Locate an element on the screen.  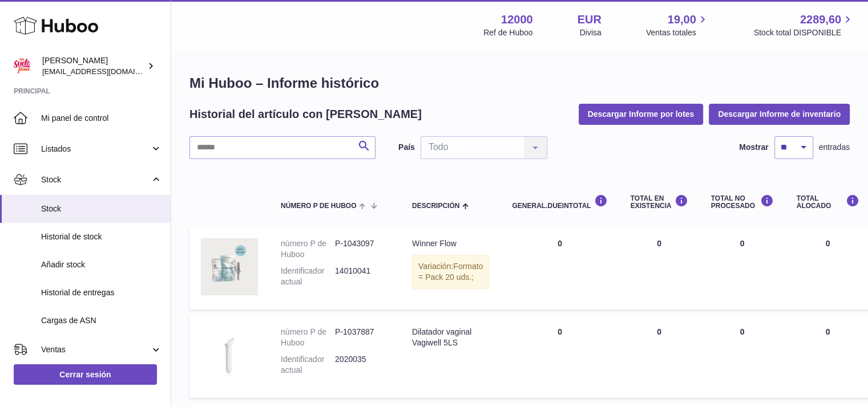
span: entradas is located at coordinates (834, 147).